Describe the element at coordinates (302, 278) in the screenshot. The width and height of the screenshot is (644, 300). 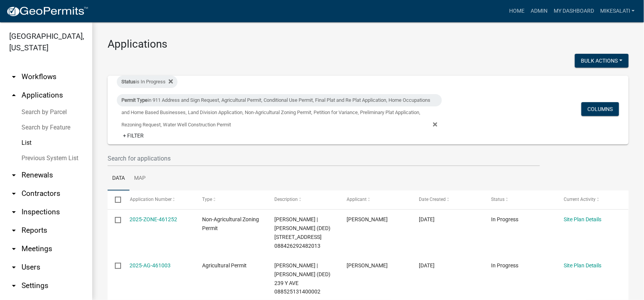
I see `span: Finley, Douglas W | Finley, Kimberly R (DED) 239 Y AVE 088525131400002` at that location.